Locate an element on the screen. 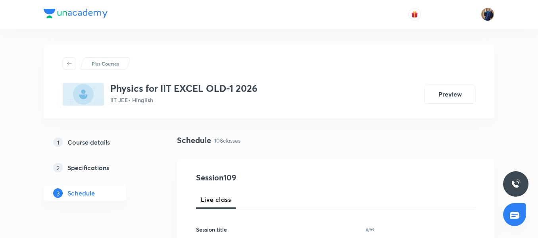 Image resolution: width=538 pixels, height=238 pixels. a: 2Specifications is located at coordinates (98, 168).